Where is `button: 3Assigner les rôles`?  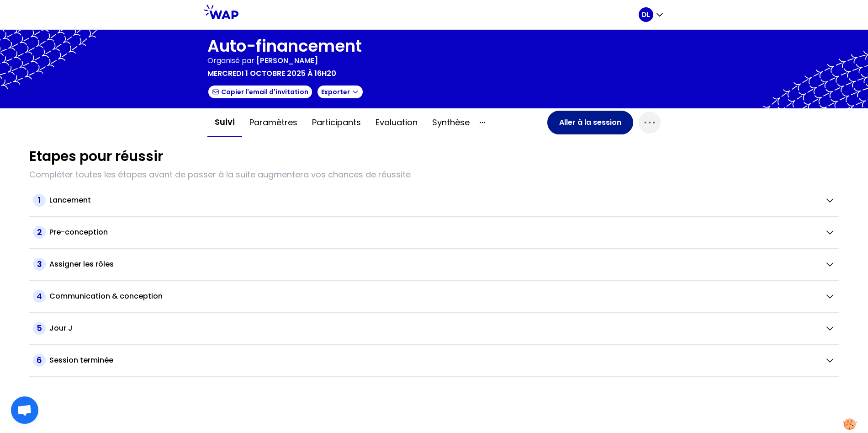 button: 3Assigner les rôles is located at coordinates (434, 264).